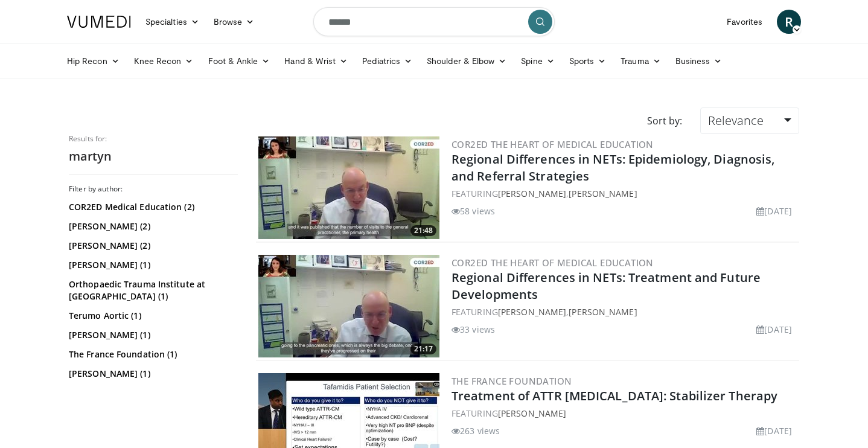 This screenshot has height=448, width=868. Describe the element at coordinates (153, 139) in the screenshot. I see `p: Results for:` at that location.